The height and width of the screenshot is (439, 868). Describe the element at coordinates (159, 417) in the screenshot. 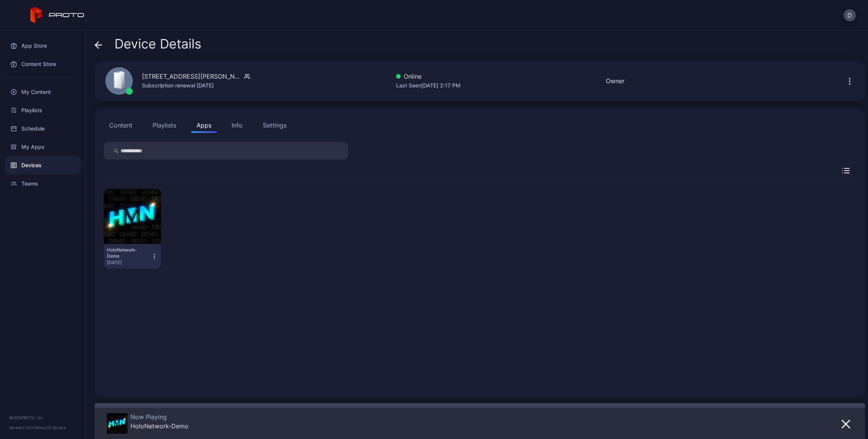

I see `div: Now Playing` at that location.